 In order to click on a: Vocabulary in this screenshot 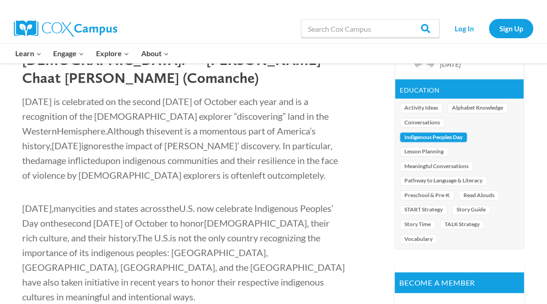, I will do `click(418, 239)`.